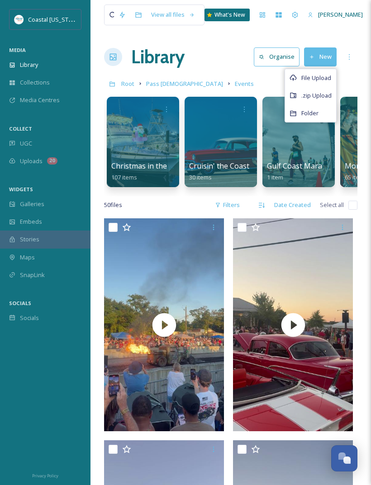 The height and width of the screenshot is (485, 371). What do you see at coordinates (27, 257) in the screenshot?
I see `span: Maps` at bounding box center [27, 257].